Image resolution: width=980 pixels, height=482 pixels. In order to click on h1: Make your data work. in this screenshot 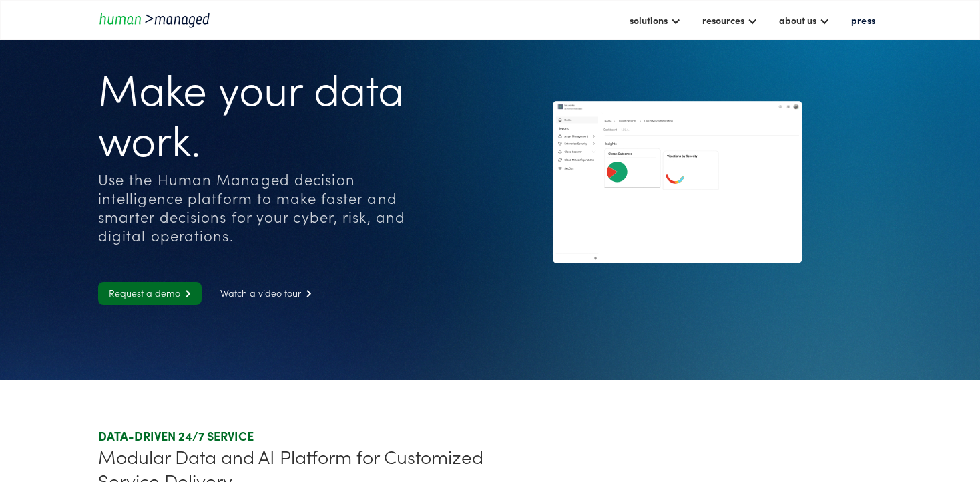, I will do `click(267, 113)`.